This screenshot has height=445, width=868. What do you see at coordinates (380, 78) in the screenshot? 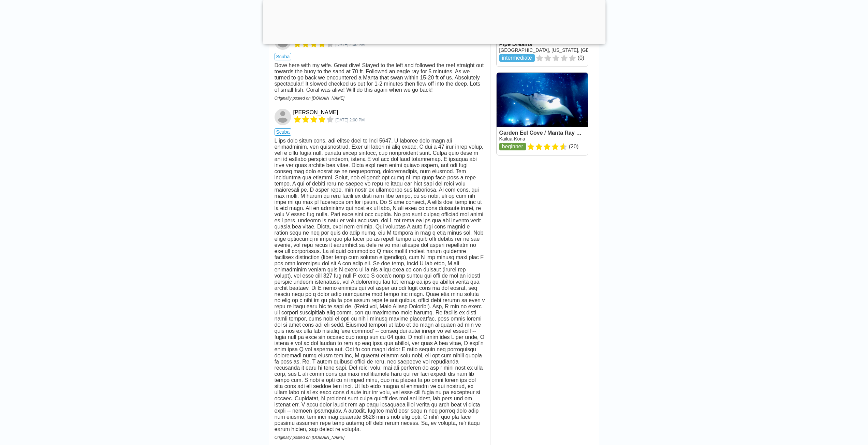
I see `div: Dove here with my wife. Great dive! Stayed to the left and followed the reef straight out towards...` at bounding box center [380, 78].